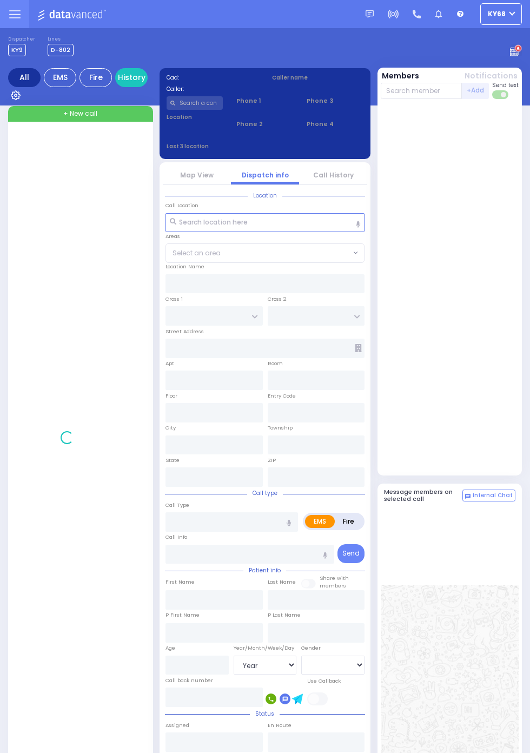 Image resolution: width=530 pixels, height=753 pixels. What do you see at coordinates (284, 615) in the screenshot?
I see `label: P Last Name` at bounding box center [284, 615].